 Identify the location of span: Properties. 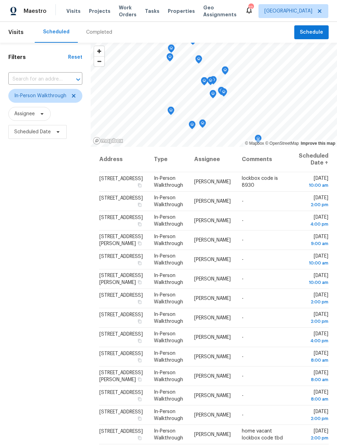
(181, 11).